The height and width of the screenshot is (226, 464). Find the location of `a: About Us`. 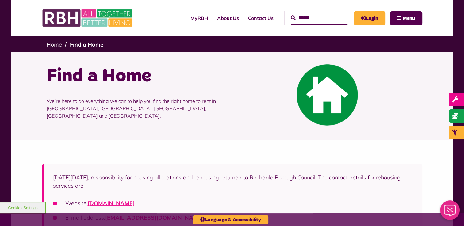

a: About Us is located at coordinates (228, 18).